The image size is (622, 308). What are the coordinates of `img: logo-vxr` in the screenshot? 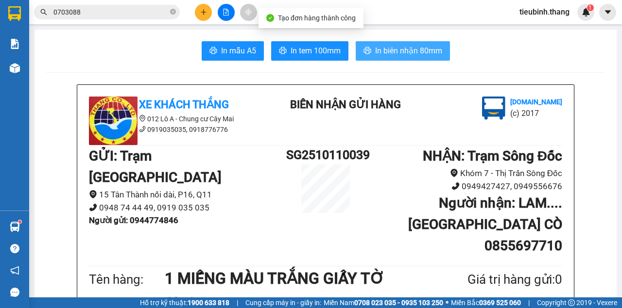 It's located at (15, 14).